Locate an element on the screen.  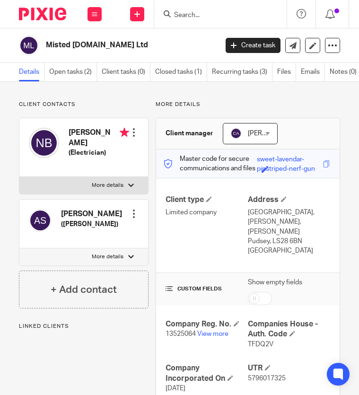
h4: Companies House - Auth. Code is located at coordinates (289, 329).